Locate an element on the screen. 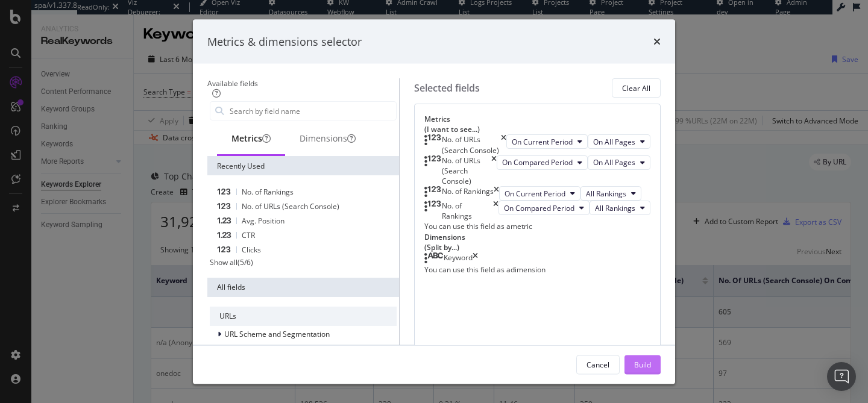  span: CTR is located at coordinates (248, 235).